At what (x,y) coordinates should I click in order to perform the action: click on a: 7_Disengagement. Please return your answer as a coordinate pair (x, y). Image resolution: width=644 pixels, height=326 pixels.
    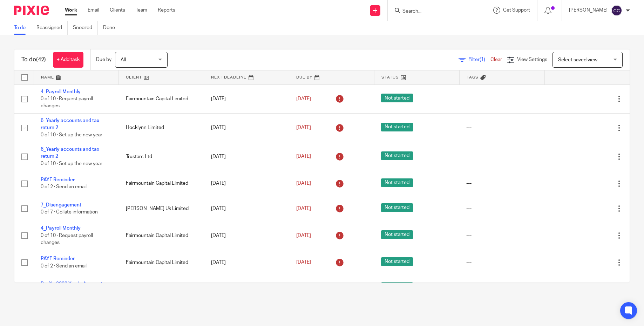
    Looking at the image, I should click on (61, 205).